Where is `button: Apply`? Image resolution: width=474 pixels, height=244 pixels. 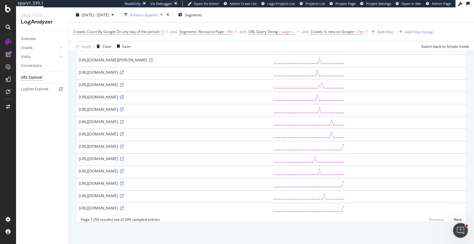
button: Apply is located at coordinates (82, 46).